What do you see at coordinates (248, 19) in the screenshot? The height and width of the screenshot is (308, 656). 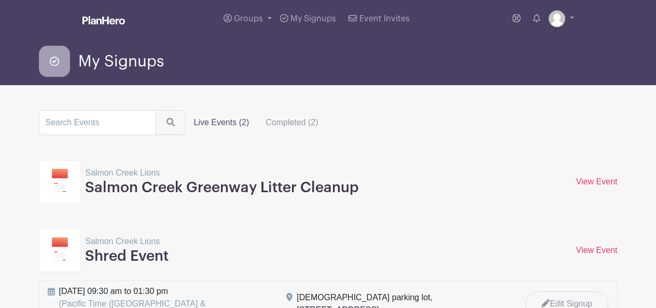 I see `span: Groups` at bounding box center [248, 19].